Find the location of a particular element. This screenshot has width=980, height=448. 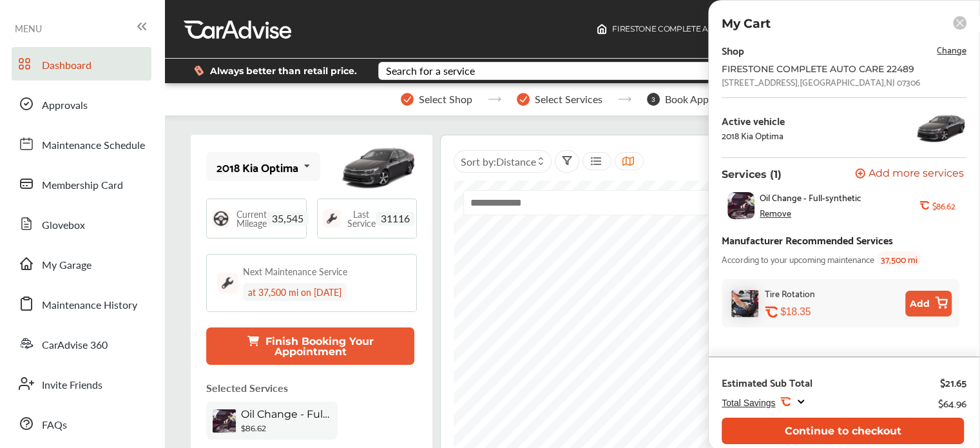

div: Active vehicle is located at coordinates (753, 121).